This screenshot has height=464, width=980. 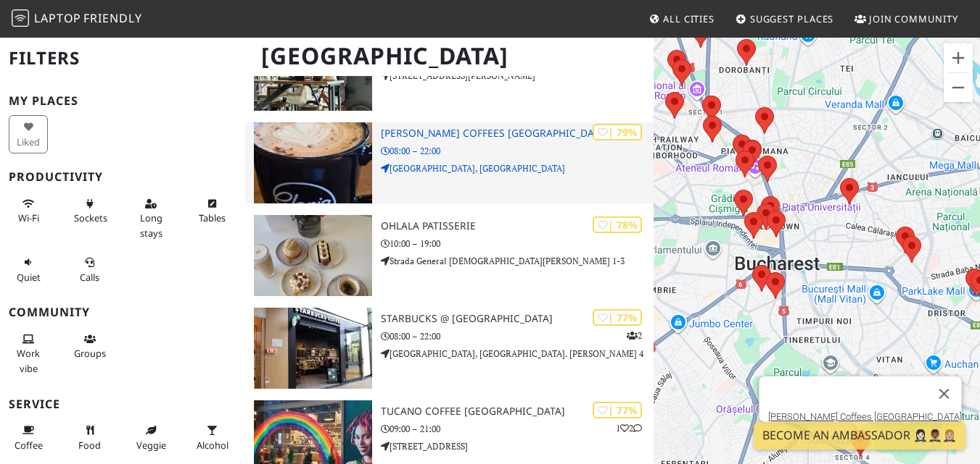 I want to click on button: Zoom in, so click(x=958, y=58).